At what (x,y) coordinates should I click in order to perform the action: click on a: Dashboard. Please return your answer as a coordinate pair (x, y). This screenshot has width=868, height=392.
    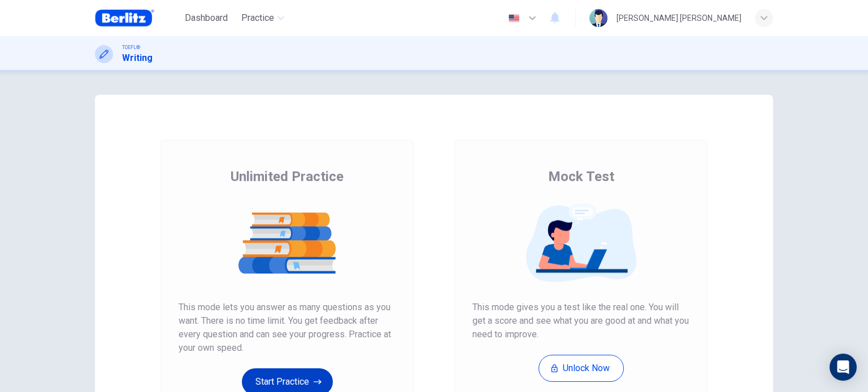
    Looking at the image, I should click on (207, 18).